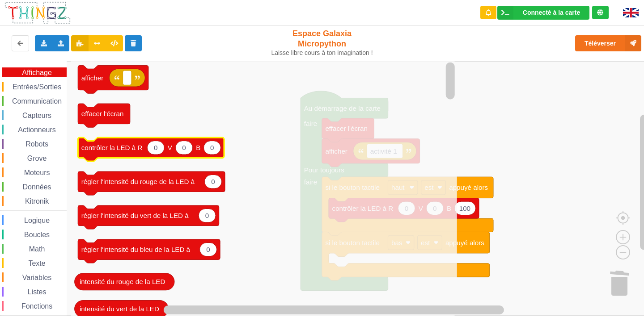  What do you see at coordinates (37, 263) in the screenshot?
I see `span: Texte` at bounding box center [37, 263].